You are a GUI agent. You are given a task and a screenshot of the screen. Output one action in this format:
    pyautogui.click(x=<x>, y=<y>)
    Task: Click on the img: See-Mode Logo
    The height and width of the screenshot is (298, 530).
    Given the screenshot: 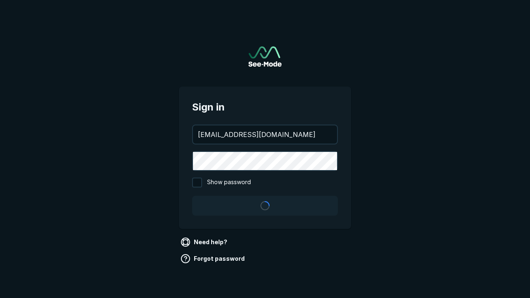 What is the action you would take?
    pyautogui.click(x=265, y=56)
    